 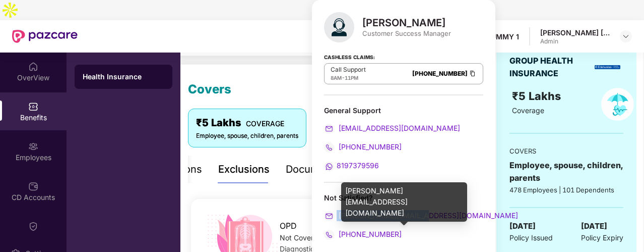 I want to click on div: ₹5 Lakhs, so click(x=247, y=122).